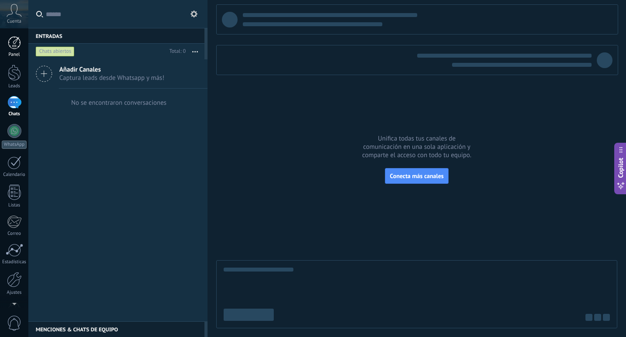  I want to click on div: No se encontraron conversaciones, so click(119, 103).